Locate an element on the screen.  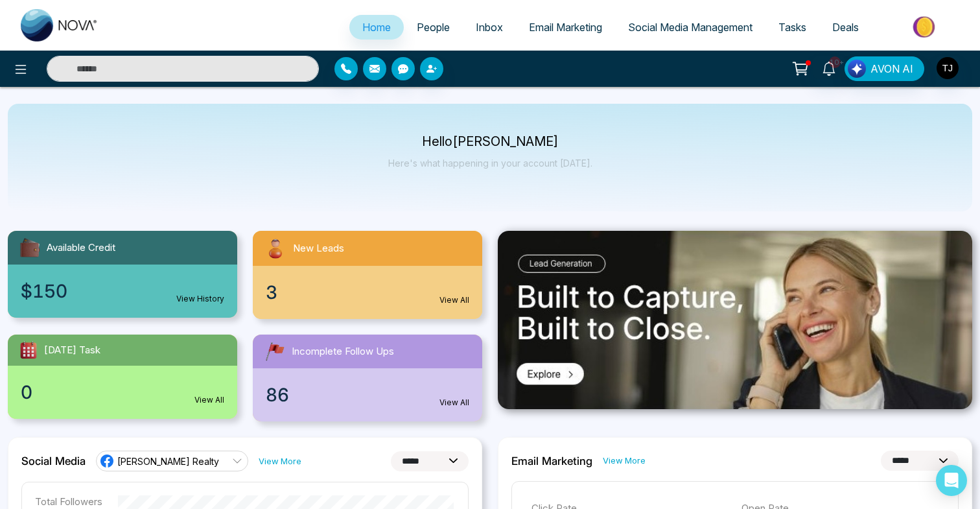
img: newLeads.svg is located at coordinates (276, 249).